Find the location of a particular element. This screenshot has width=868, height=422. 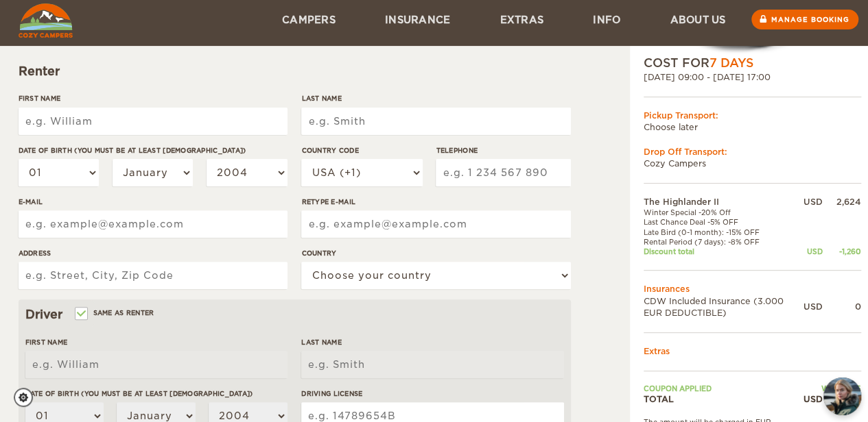

div: 0 is located at coordinates (842, 307).